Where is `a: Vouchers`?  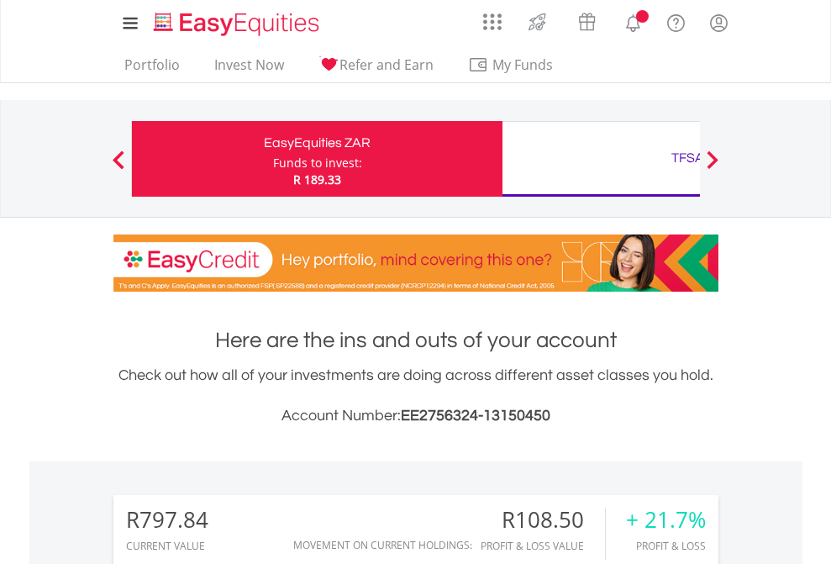
a: Vouchers is located at coordinates (587, 19).